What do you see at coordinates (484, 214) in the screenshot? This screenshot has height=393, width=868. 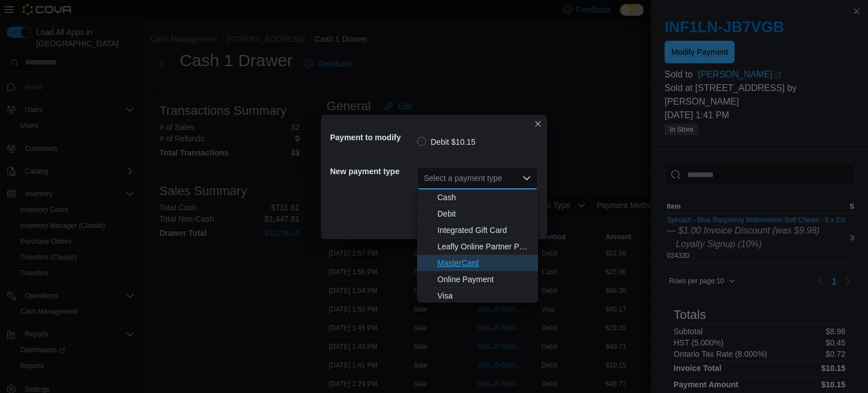 I see `span: Debit` at bounding box center [484, 214].